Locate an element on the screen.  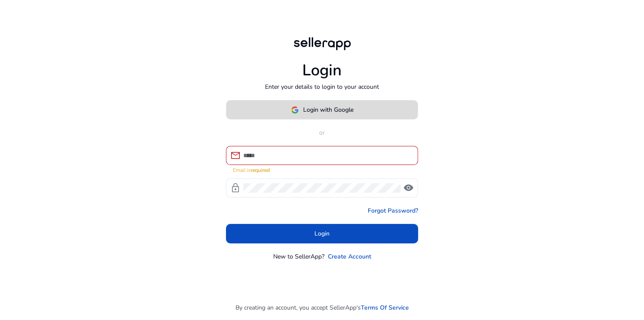
span: Login with Google is located at coordinates (329, 110).